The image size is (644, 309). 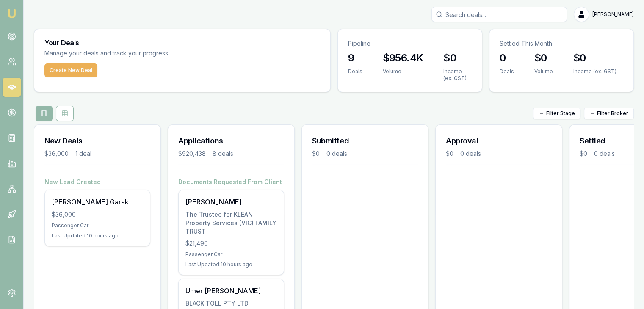 I want to click on span: Filter Broker, so click(x=612, y=114).